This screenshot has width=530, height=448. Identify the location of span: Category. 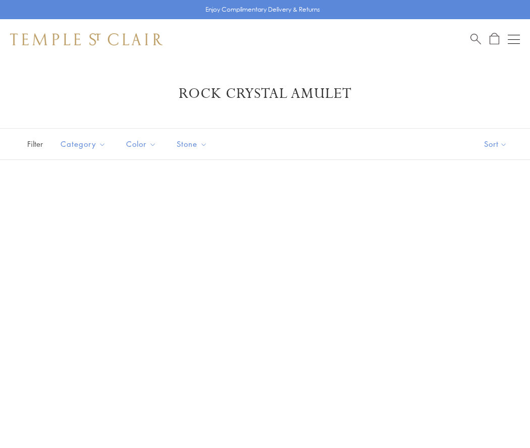
(84, 144).